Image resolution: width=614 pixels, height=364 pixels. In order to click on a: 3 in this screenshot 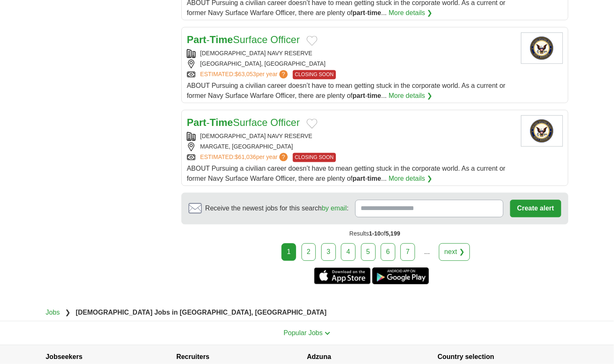, I will do `click(328, 252)`.